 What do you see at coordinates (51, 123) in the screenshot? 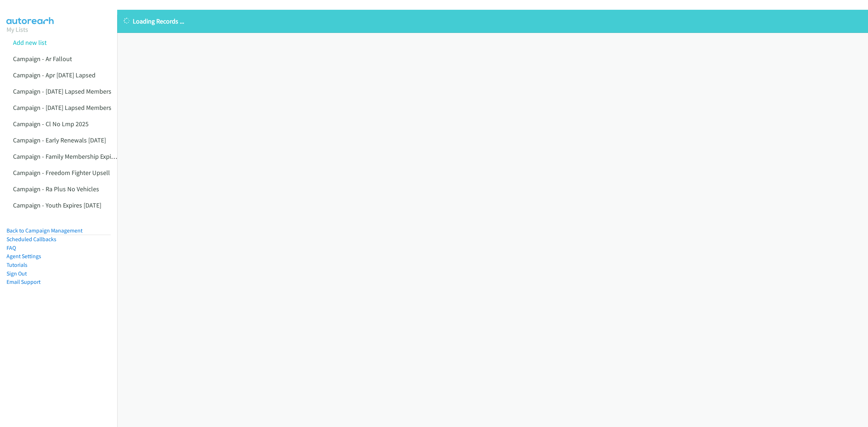
I see `a: Campaign - Cl No Lmp 2025` at bounding box center [51, 123].